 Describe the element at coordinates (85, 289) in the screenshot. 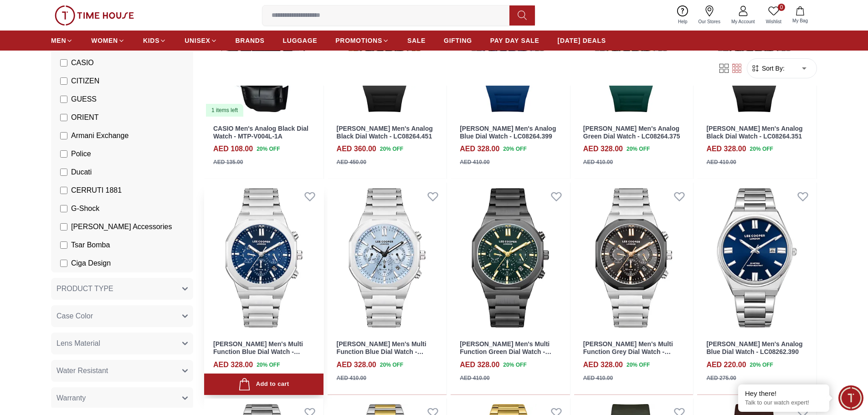

I see `span: PRODUCT TYPE` at that location.